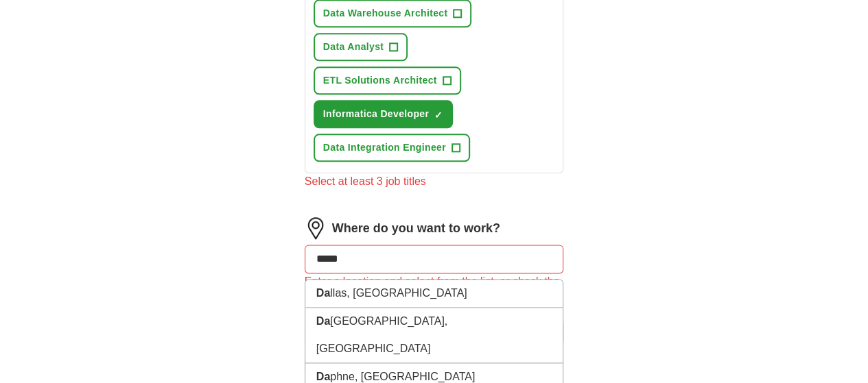 This screenshot has height=383, width=868. I want to click on span: Informatica Developer, so click(376, 114).